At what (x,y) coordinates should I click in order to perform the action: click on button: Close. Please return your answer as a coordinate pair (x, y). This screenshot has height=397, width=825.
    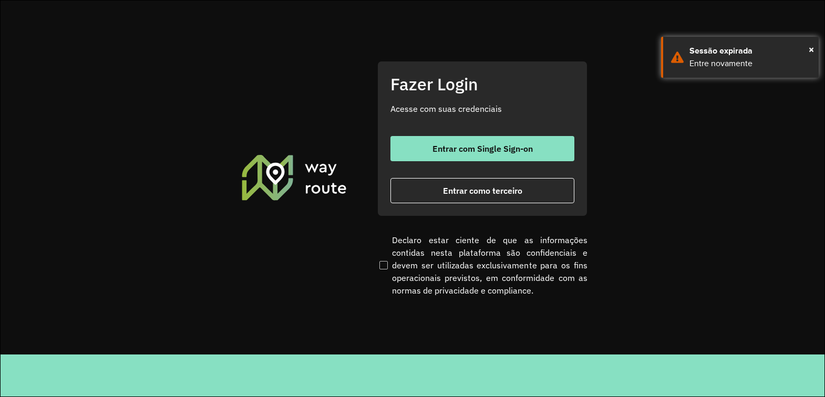
    Looking at the image, I should click on (811, 49).